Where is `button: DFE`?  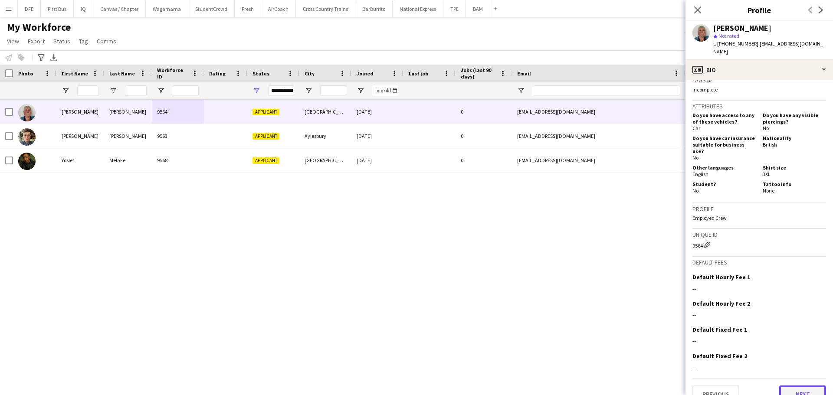
button: DFE is located at coordinates (29, 9).